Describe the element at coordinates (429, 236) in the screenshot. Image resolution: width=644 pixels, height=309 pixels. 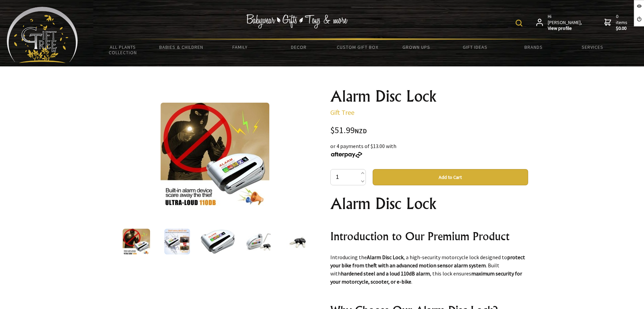
I see `h2: Introduction to Our Premium Product` at that location.